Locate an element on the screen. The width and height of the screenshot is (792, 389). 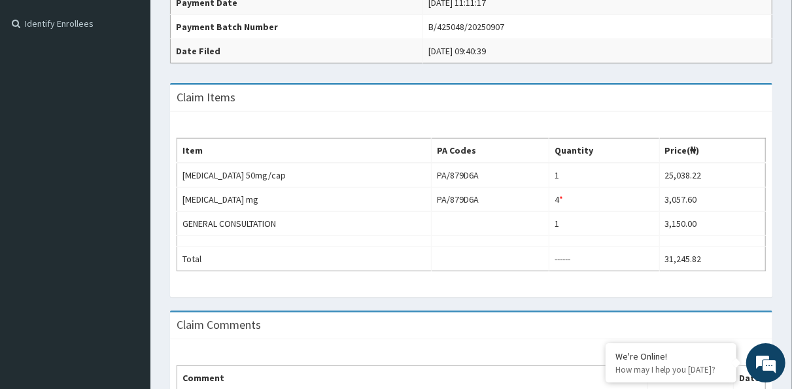
td: GENERAL CONSULTATION is located at coordinates (304, 224).